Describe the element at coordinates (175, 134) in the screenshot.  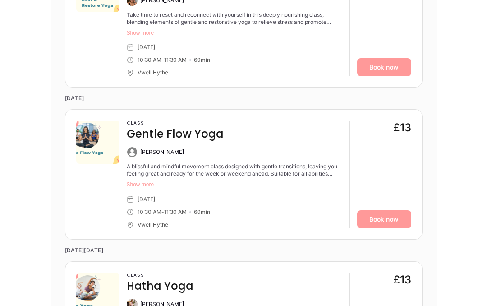
I see `h4: Gentle Flow Yoga` at that location.